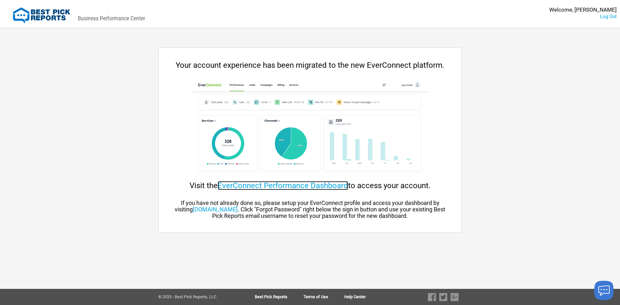  What do you see at coordinates (310, 210) in the screenshot?
I see `div: If you have not already done so, please setup your EverConnect profile and access your dashboard ...` at bounding box center [310, 210].